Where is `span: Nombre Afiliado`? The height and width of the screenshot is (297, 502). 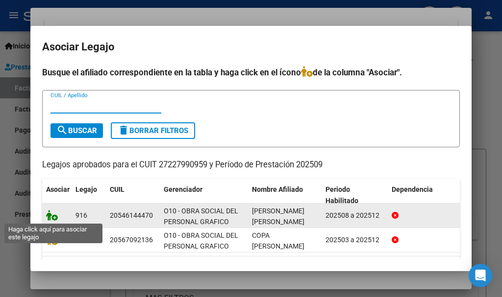 span: Nombre Afiliado is located at coordinates (277, 190).